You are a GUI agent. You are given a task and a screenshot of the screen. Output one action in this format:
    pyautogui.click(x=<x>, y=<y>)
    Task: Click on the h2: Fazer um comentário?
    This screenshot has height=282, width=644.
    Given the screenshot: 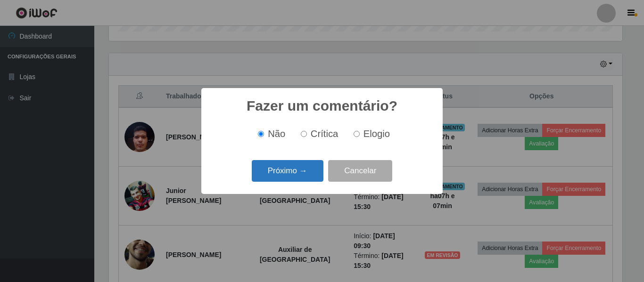 What is the action you would take?
    pyautogui.click(x=322, y=106)
    